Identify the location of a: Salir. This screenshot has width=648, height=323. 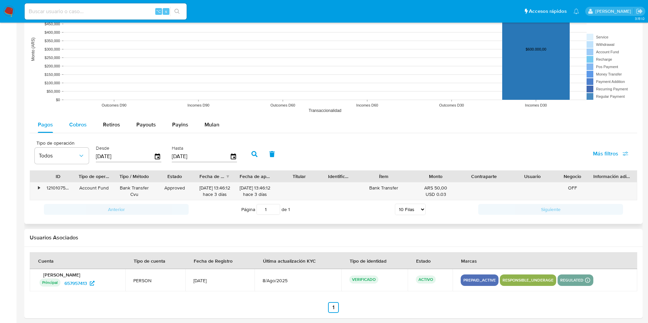
(639, 11).